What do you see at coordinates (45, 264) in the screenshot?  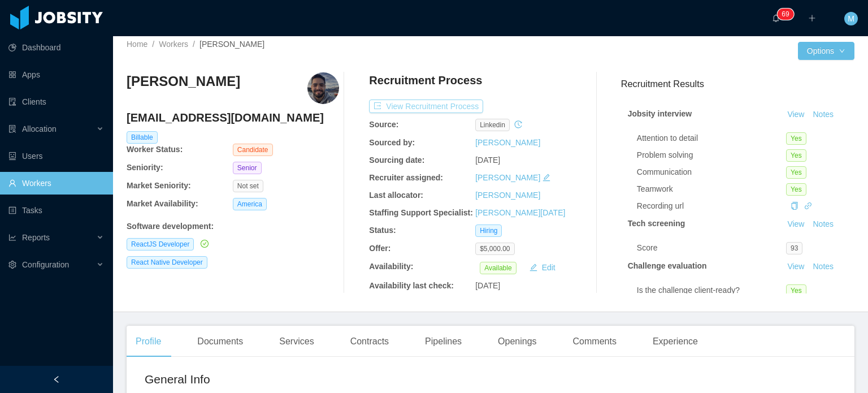 I see `span: Configuration` at bounding box center [45, 264].